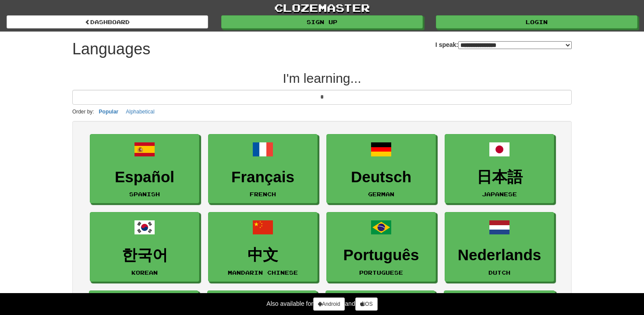 The height and width of the screenshot is (315, 644). Describe the element at coordinates (107, 22) in the screenshot. I see `a: dashboard` at that location.